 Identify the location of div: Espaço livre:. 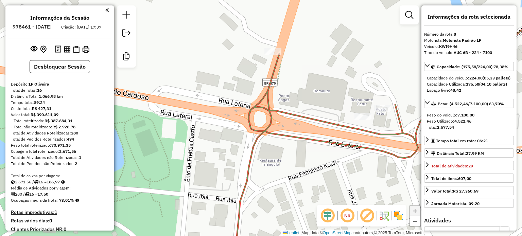
(469, 90).